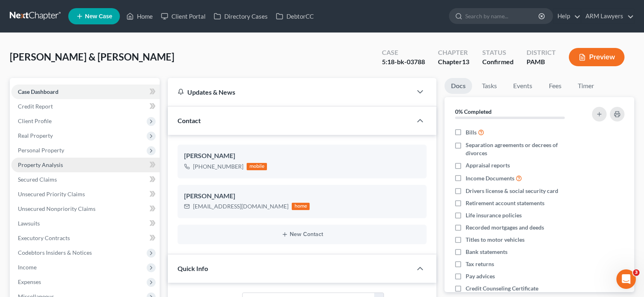 This screenshot has height=297, width=644. I want to click on span: Unsecured Nonpriority Claims, so click(57, 209).